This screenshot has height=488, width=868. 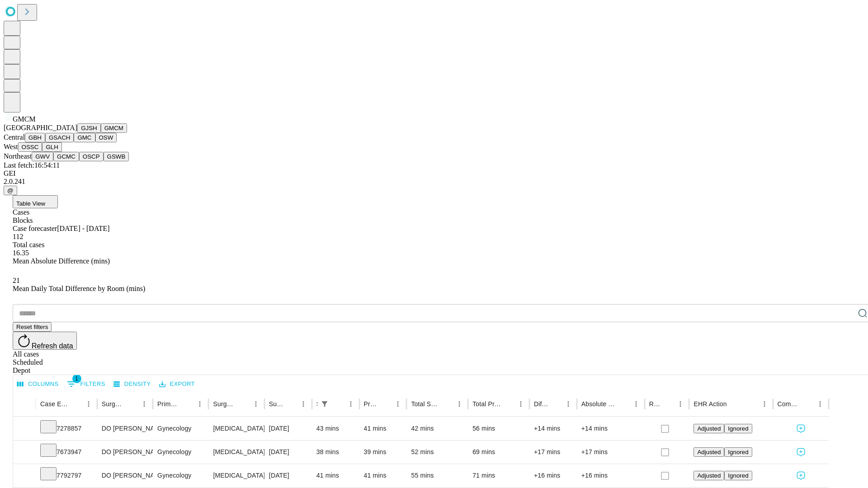 I want to click on span: 16.35, so click(x=21, y=252).